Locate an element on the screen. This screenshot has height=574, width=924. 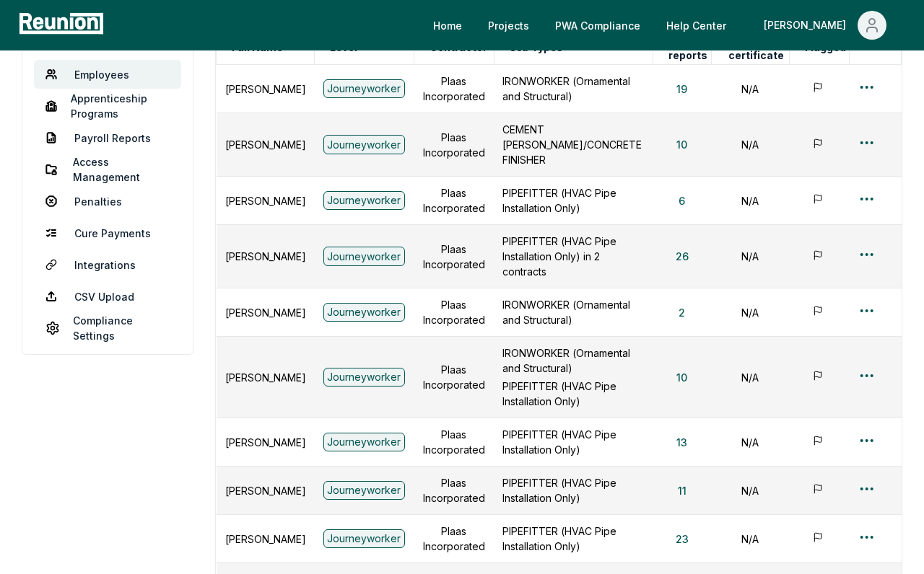
a: Access Management is located at coordinates (107, 170).